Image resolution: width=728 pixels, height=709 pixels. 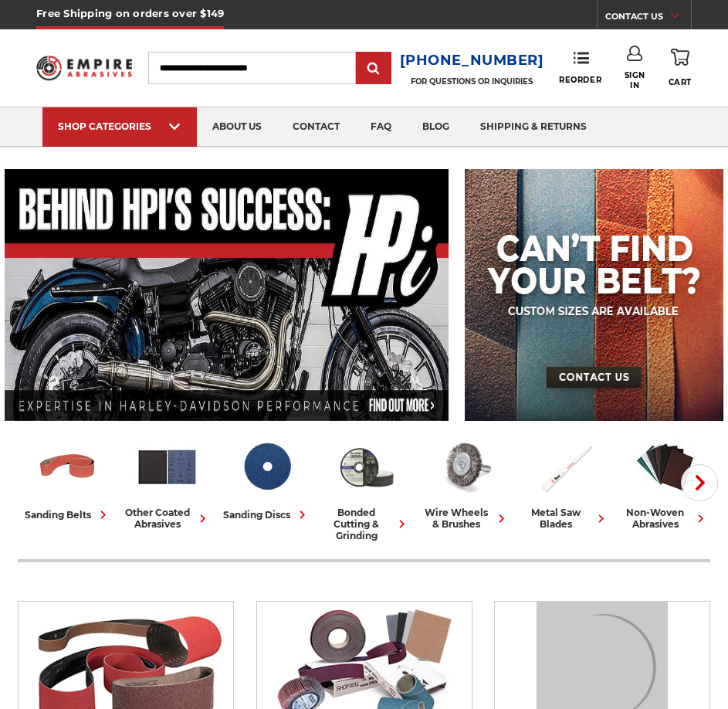 What do you see at coordinates (436, 126) in the screenshot?
I see `a: blog` at bounding box center [436, 126].